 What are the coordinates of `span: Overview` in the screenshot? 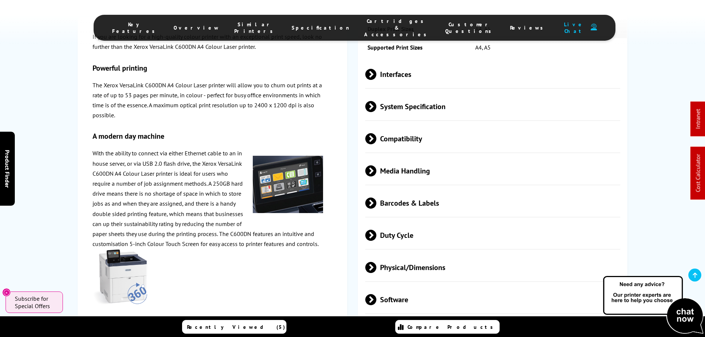 It's located at (196, 28).